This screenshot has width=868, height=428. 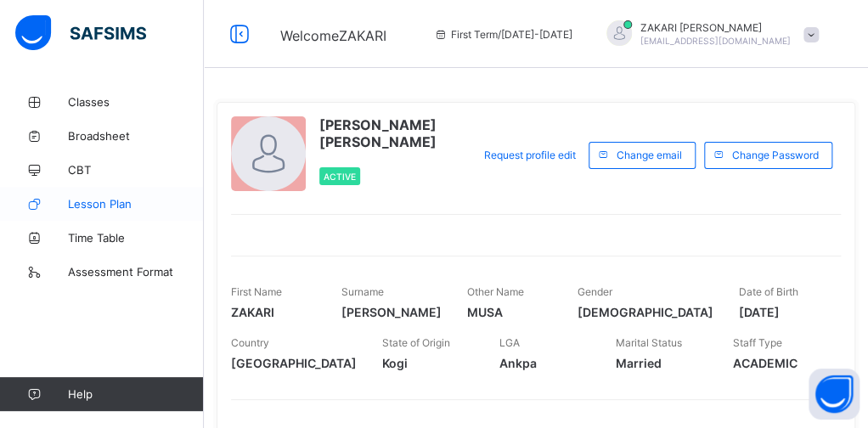 I want to click on button: Open asap, so click(x=833, y=394).